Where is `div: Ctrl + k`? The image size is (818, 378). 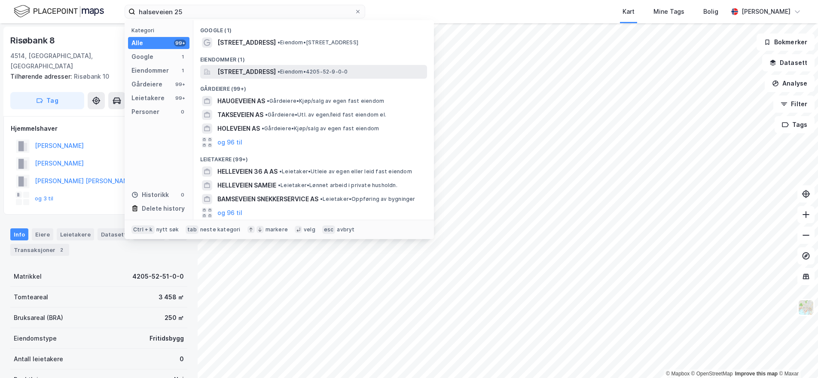 div: Ctrl + k is located at coordinates (143, 229).